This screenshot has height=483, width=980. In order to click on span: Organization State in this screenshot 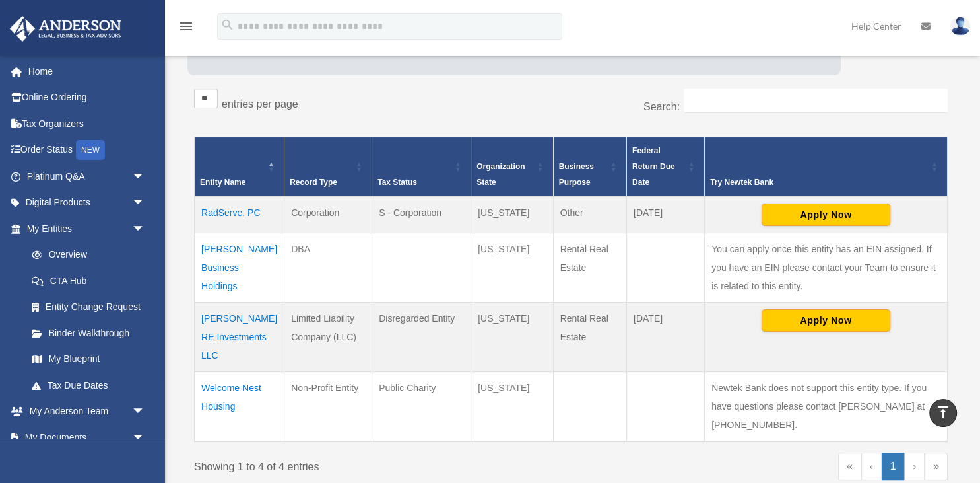, I will do `click(500, 174)`.